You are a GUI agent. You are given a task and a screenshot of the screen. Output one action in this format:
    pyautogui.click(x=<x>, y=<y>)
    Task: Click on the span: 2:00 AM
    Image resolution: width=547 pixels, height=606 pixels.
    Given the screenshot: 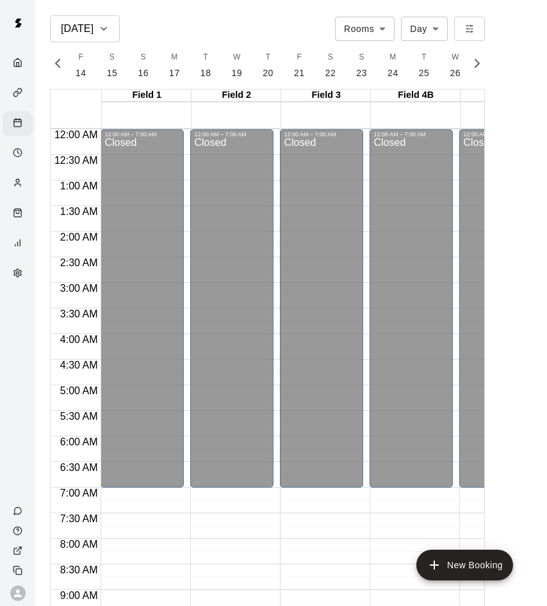 What is the action you would take?
    pyautogui.click(x=79, y=237)
    